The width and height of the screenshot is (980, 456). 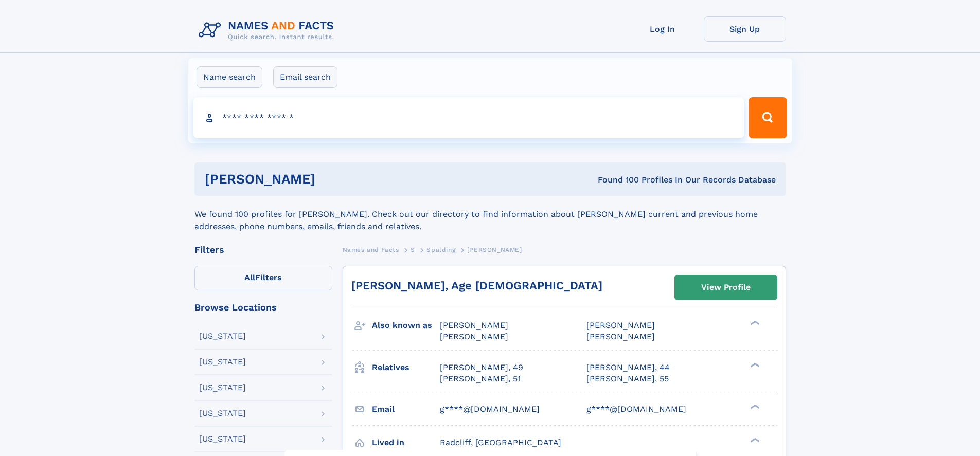 What do you see at coordinates (305, 77) in the screenshot?
I see `label: Email search` at bounding box center [305, 77].